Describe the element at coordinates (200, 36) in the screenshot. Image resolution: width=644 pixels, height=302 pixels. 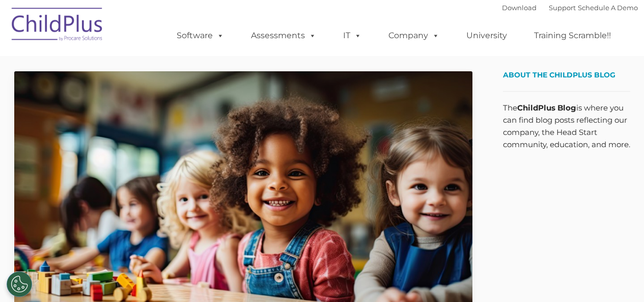
I see `a: Software` at that location.